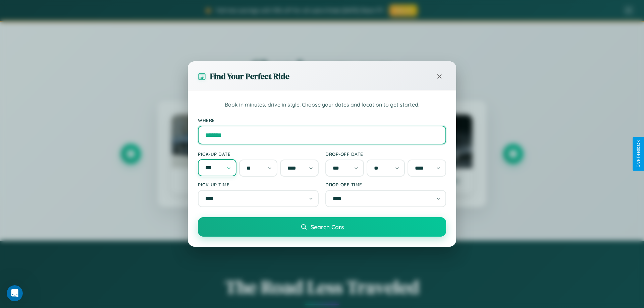 The width and height of the screenshot is (644, 308). I want to click on button: Search Cars, so click(322, 227).